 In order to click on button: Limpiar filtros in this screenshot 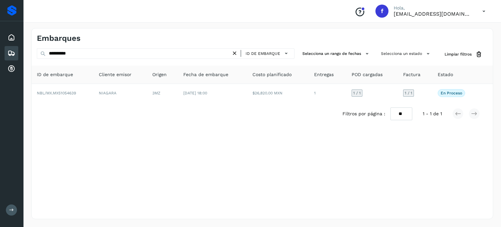, I will do `click(464, 54)`.